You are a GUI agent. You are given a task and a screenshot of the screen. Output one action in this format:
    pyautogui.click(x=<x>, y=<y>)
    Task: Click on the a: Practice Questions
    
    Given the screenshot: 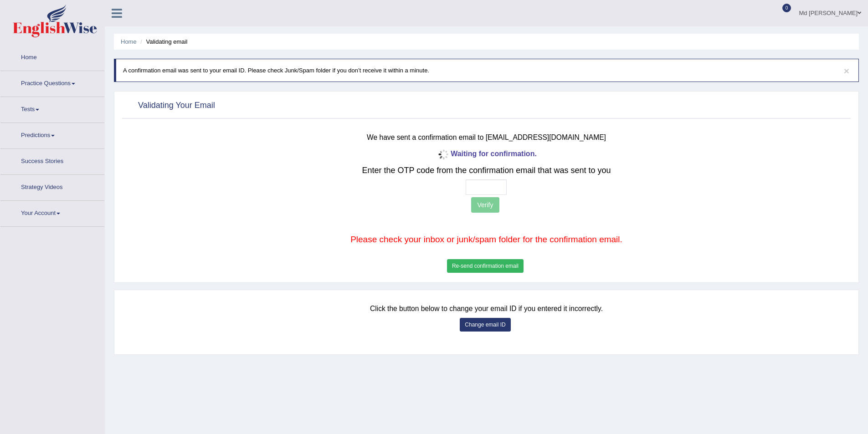 What is the action you would take?
    pyautogui.click(x=53, y=83)
    